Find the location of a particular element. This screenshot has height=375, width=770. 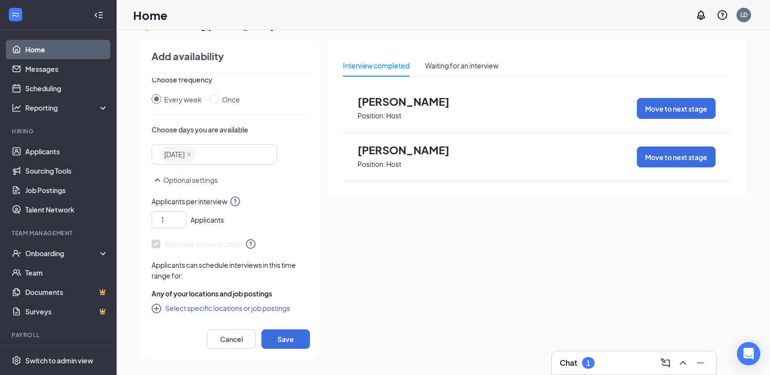

button: CirclePlusSelect specific locations or job postings is located at coordinates (220, 308).